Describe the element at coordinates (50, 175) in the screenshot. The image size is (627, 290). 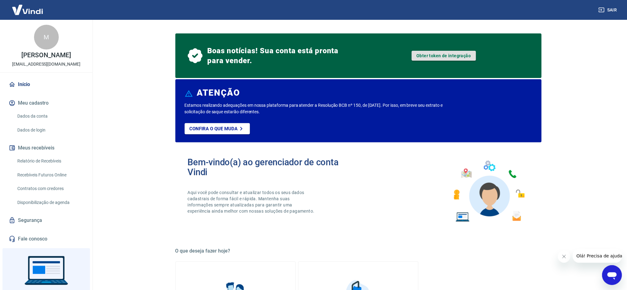
I see `a: Recebíveis Futuros Online` at that location.